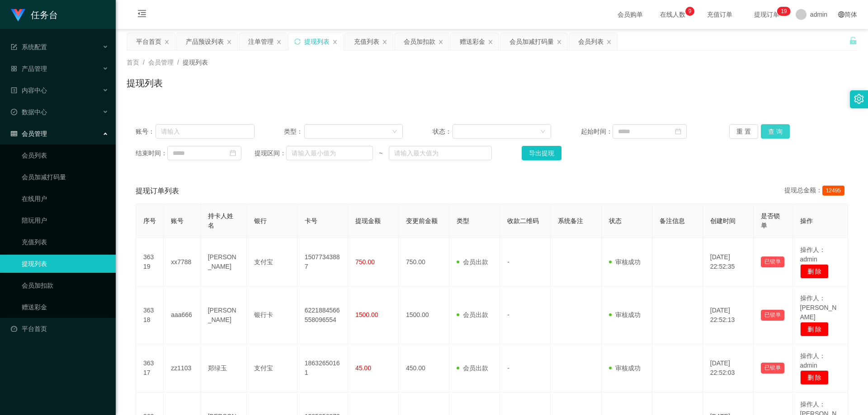 Image resolution: width=868 pixels, height=415 pixels. I want to click on span: 1500.00, so click(366, 315).